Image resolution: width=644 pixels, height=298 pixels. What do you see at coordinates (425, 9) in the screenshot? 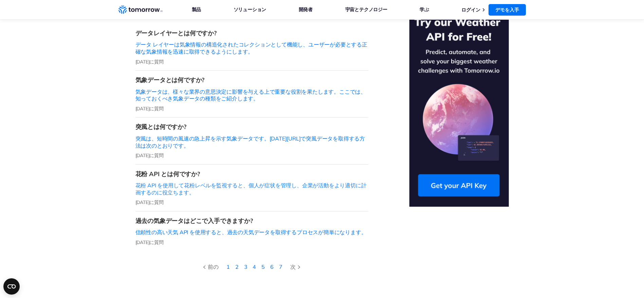
I see `font: 学ぶ` at bounding box center [425, 9].